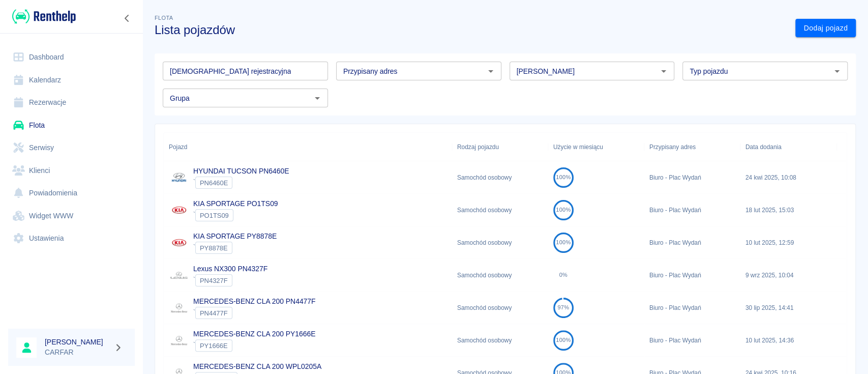 The width and height of the screenshot is (868, 374). Describe the element at coordinates (44, 16) in the screenshot. I see `img: Renthelp logo` at that location.